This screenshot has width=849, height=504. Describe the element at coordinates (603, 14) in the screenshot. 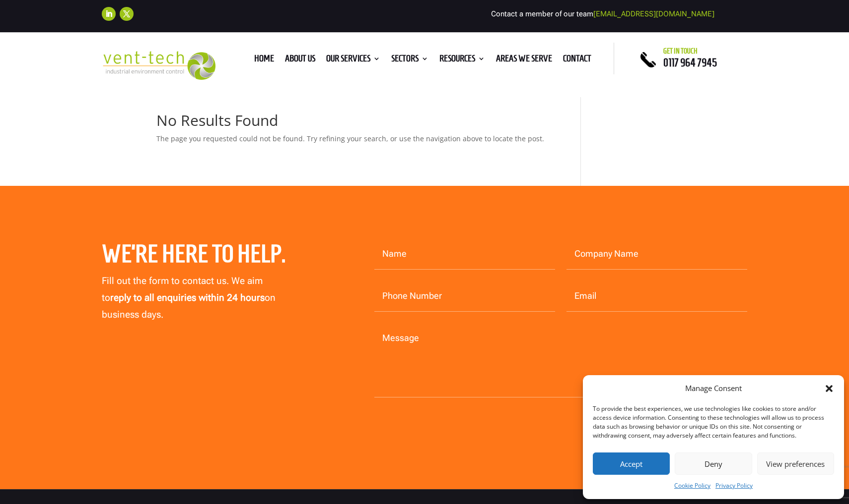

I see `span: Contact a member of our team` at that location.